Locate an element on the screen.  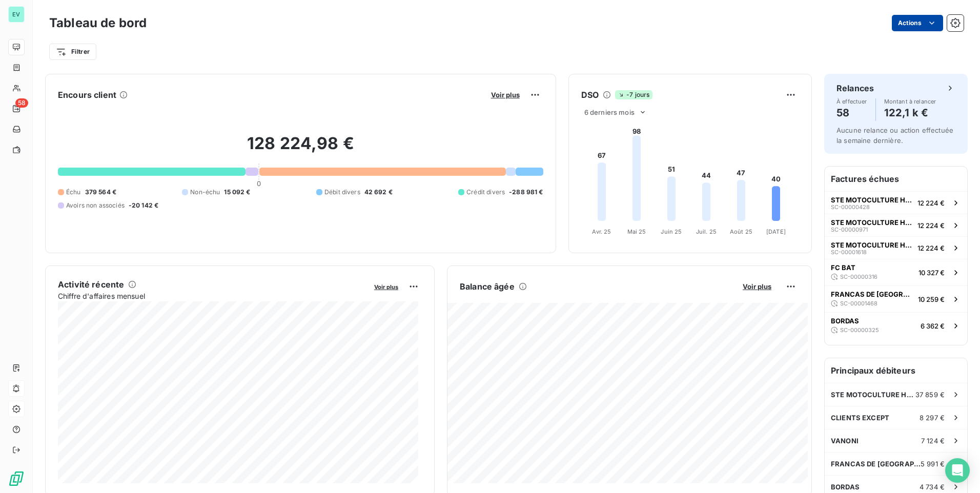
span: -288 981 € is located at coordinates (526, 192).